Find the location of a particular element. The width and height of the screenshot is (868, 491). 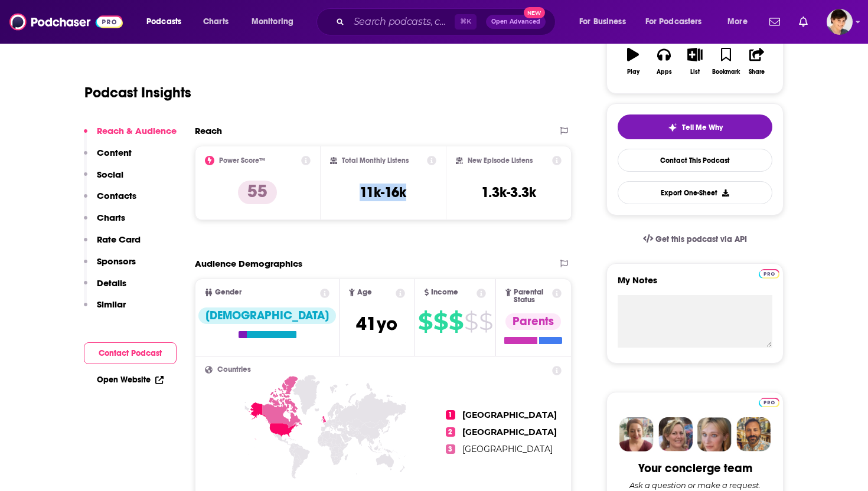

button: Content is located at coordinates (107, 158).